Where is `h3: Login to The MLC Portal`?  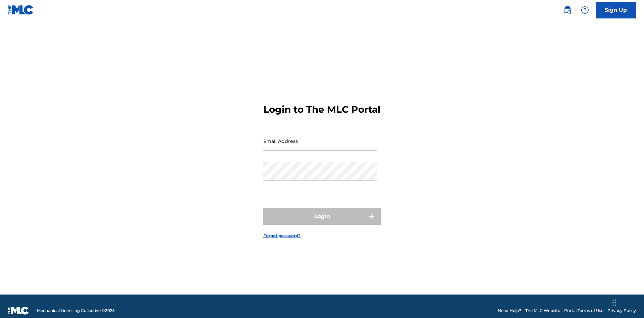 h3: Login to The MLC Portal is located at coordinates (321, 109).